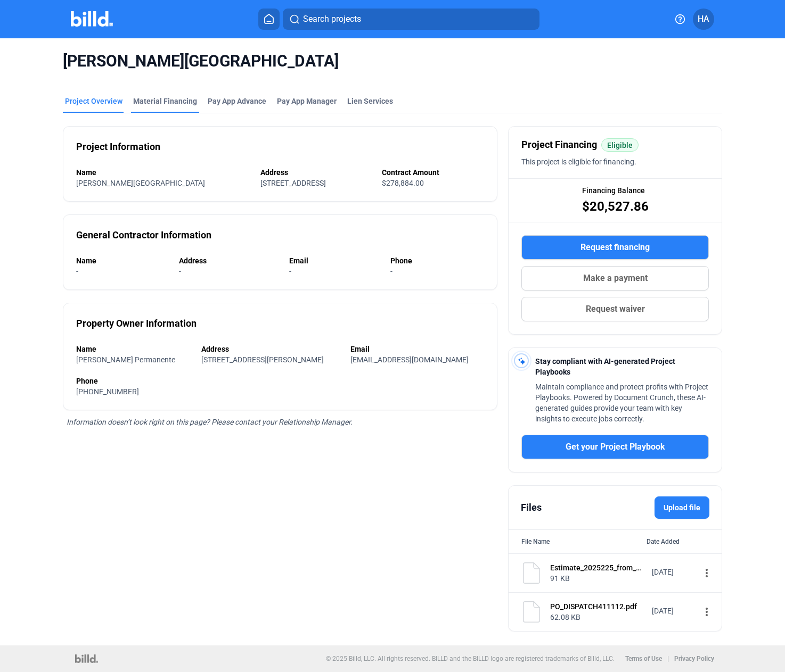  Describe the element at coordinates (118, 147) in the screenshot. I see `div: Project Information` at that location.